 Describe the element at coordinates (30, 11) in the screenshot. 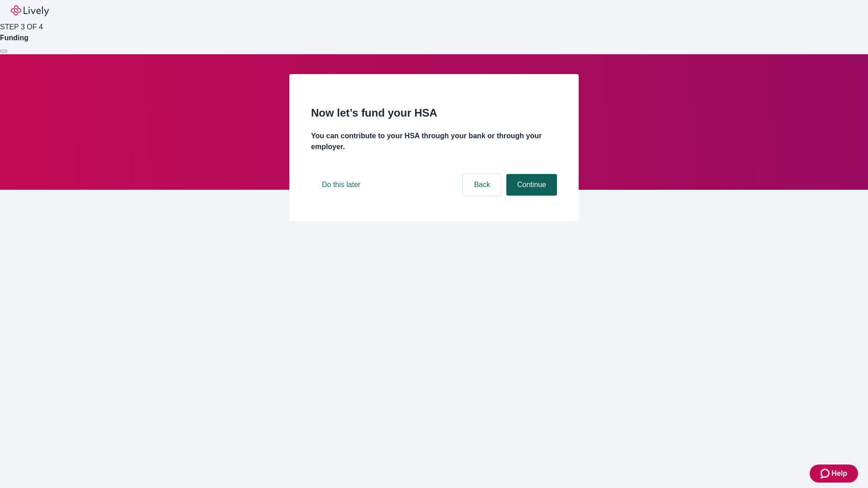

I see `img: Lively` at that location.